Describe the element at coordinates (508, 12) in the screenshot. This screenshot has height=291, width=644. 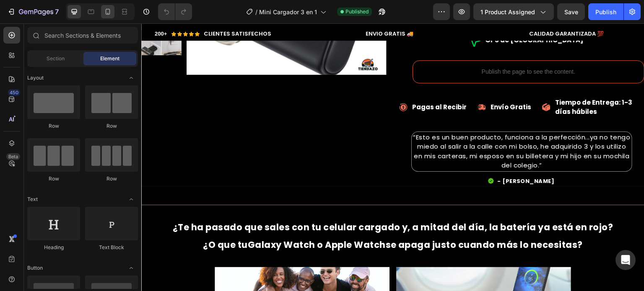
I see `span: 1 product assigned` at that location.